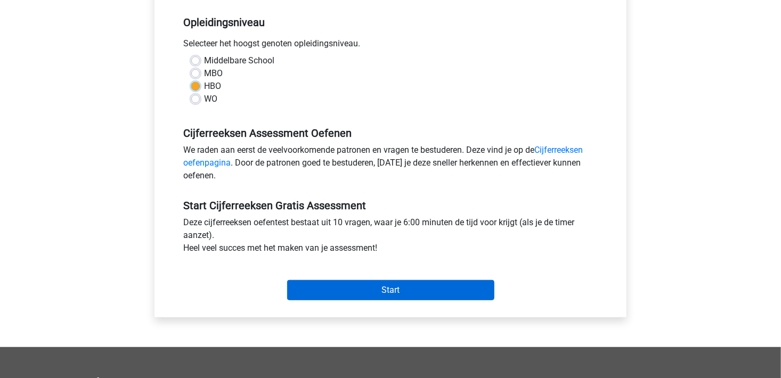 This screenshot has width=781, height=378. I want to click on div: Selecteer het hoogst genoten opleidingsniveau., so click(390, 46).